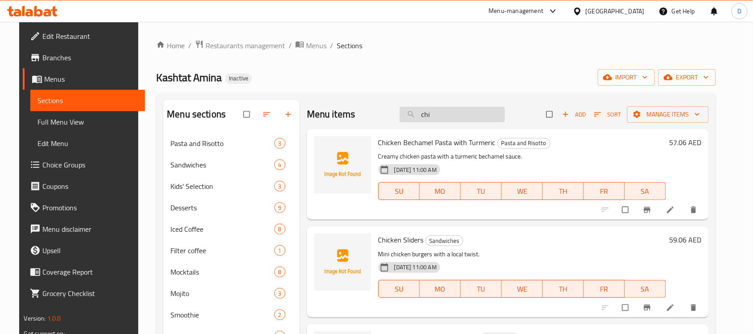  What do you see at coordinates (87, 143) in the screenshot?
I see `span: Edit Menu` at bounding box center [87, 143].